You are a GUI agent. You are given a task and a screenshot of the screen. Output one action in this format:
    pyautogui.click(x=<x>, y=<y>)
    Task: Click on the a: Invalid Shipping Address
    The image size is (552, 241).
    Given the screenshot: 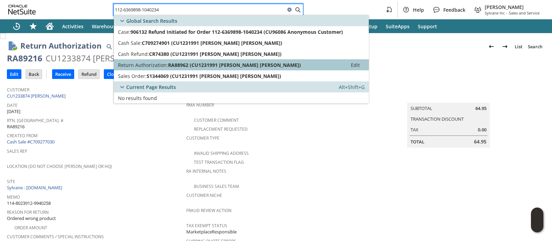 What is the action you would take?
    pyautogui.click(x=221, y=153)
    